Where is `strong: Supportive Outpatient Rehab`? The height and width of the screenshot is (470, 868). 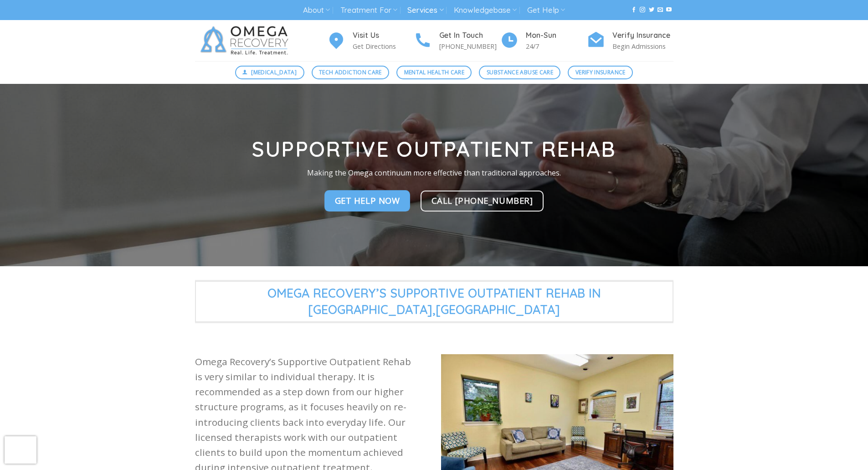
strong: Supportive Outpatient Rehab is located at coordinates (434, 149).